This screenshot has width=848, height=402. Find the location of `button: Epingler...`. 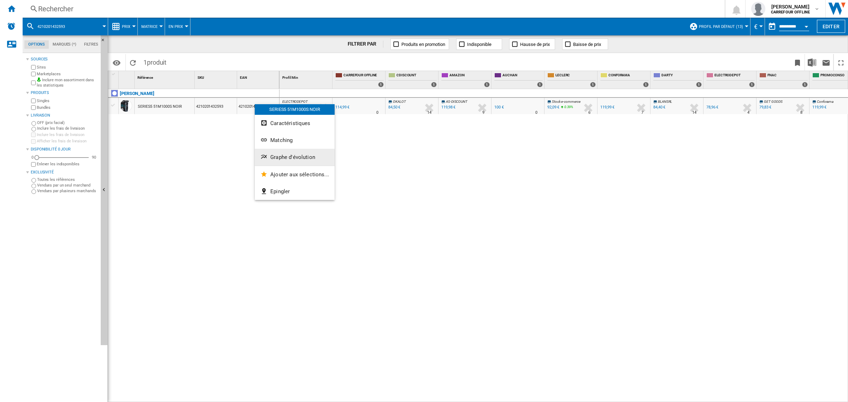

button: Epingler... is located at coordinates (295, 192).